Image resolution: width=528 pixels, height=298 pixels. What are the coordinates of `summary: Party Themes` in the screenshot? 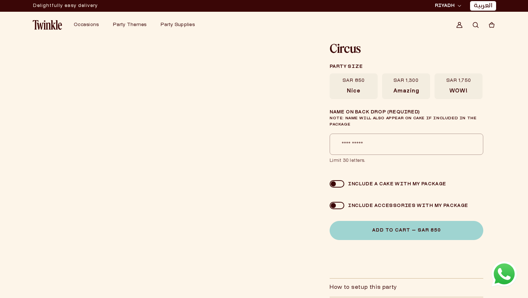 It's located at (132, 25).